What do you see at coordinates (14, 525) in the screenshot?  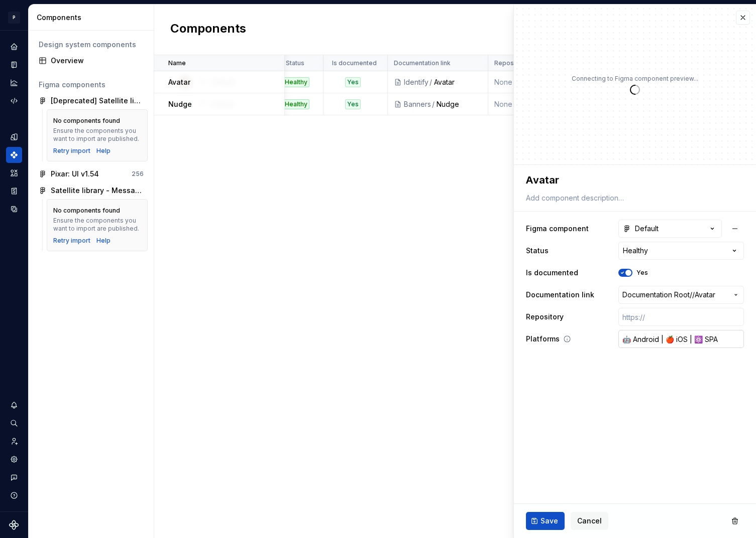 I see `svg: Supernova Logo` at bounding box center [14, 525].